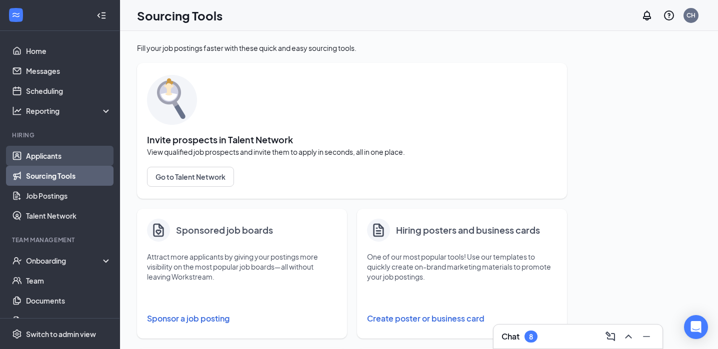 Image resolution: width=718 pixels, height=349 pixels. What do you see at coordinates (696, 327) in the screenshot?
I see `div: Open Intercom Messenger` at bounding box center [696, 327].